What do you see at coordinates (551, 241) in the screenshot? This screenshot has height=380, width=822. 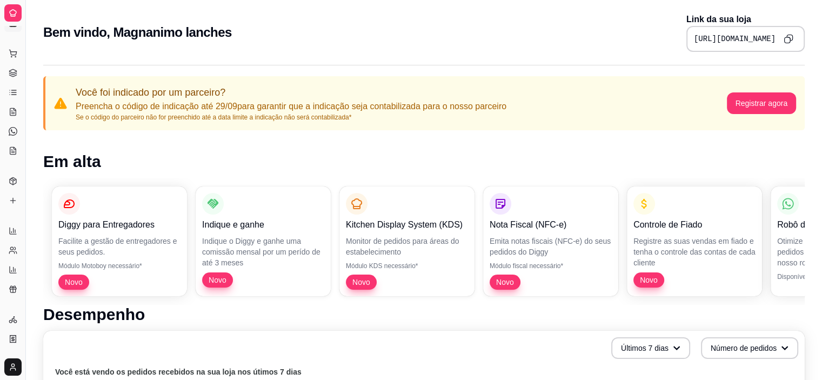 I see `button: Nota Fiscal (NFC-e)Emita notas fiscais (NFC-e) do seus pedidos do DiggyMódulo fiscal necessário*Novo` at bounding box center [551, 241].